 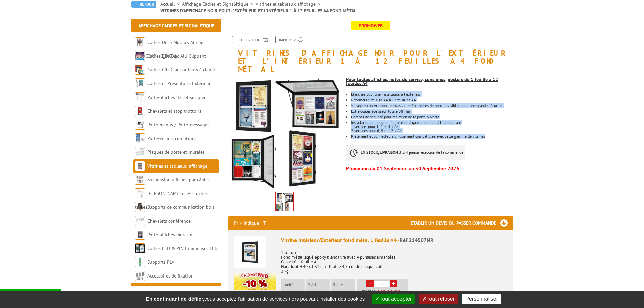 I want to click on span: 113,90, so click(x=315, y=292).